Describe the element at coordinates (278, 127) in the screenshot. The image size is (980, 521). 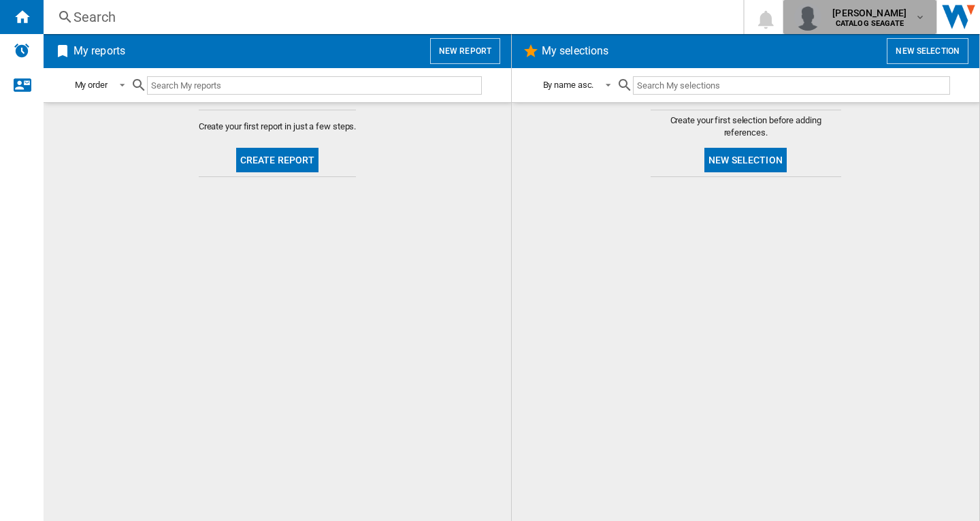
I see `span: Create your first report in just a few steps.` at that location.